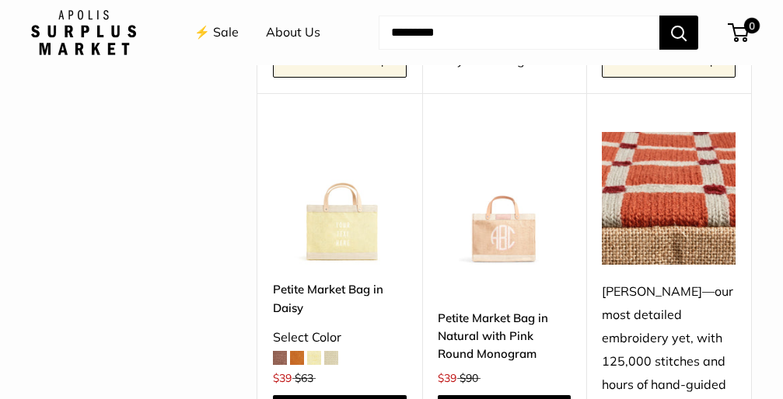 This screenshot has height=399, width=783. What do you see at coordinates (340, 298) in the screenshot?
I see `a: Petite Market Bag in Daisy` at bounding box center [340, 298].